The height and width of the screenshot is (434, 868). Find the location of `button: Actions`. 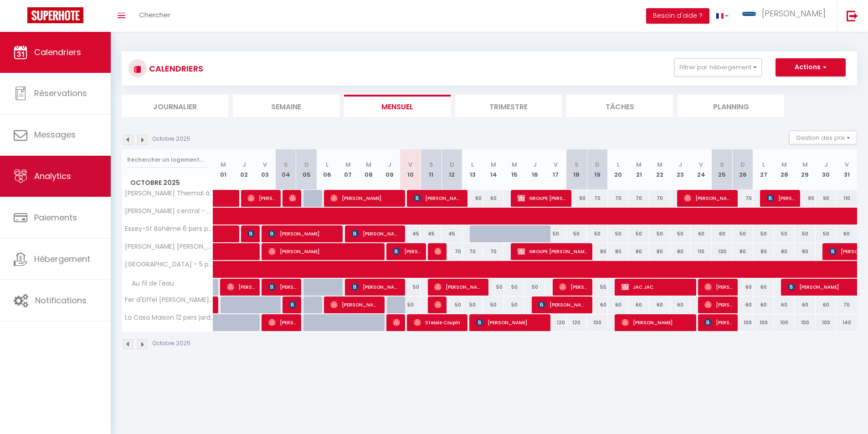

button: Actions is located at coordinates (810, 67).